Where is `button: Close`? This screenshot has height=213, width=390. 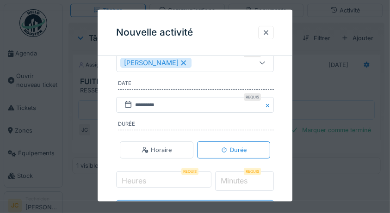
button: Close is located at coordinates (269, 105).